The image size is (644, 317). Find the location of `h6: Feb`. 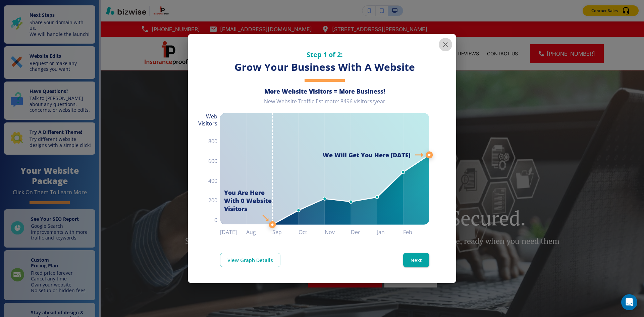

h6: Feb is located at coordinates (416, 232).